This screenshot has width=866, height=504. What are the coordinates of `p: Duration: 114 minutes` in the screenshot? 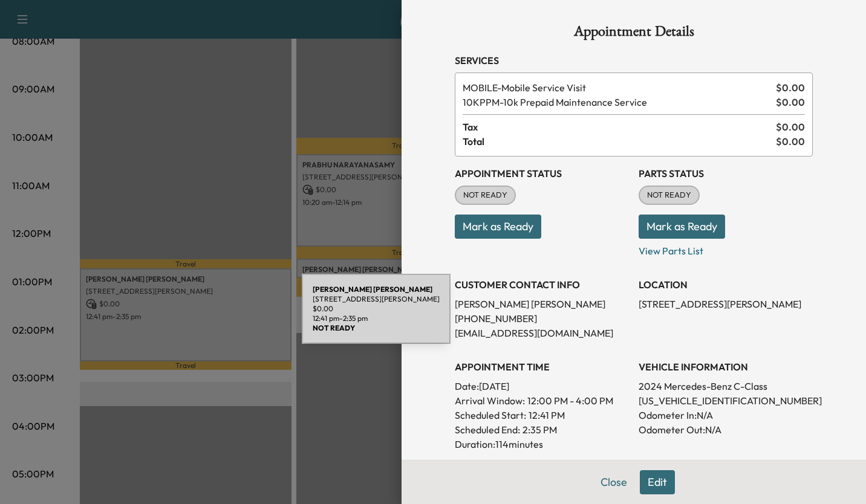 It's located at (542, 444).